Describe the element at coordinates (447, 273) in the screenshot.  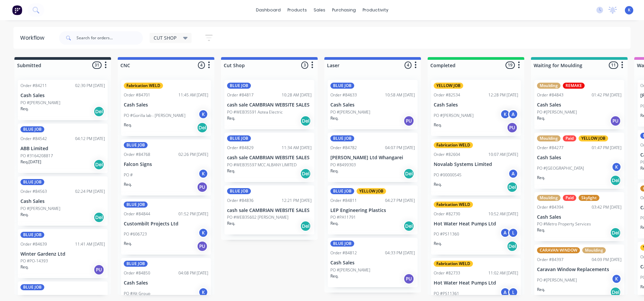
I see `div: Order #82733` at that location.